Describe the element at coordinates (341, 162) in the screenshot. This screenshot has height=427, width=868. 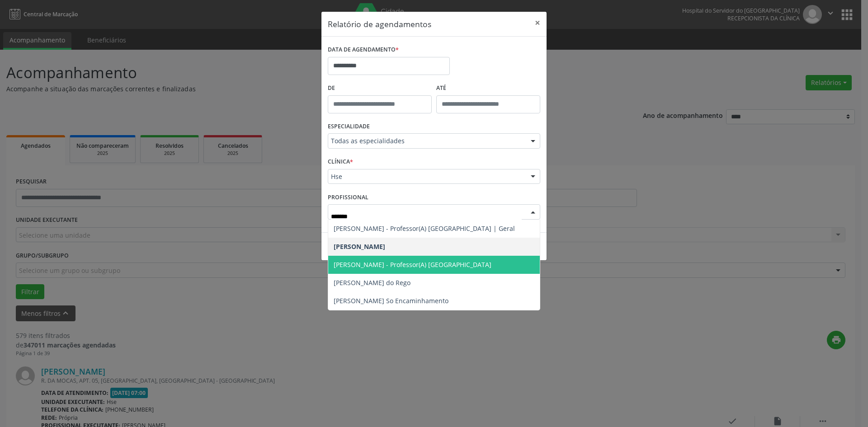
I see `label: CLÍNICA` at that location.